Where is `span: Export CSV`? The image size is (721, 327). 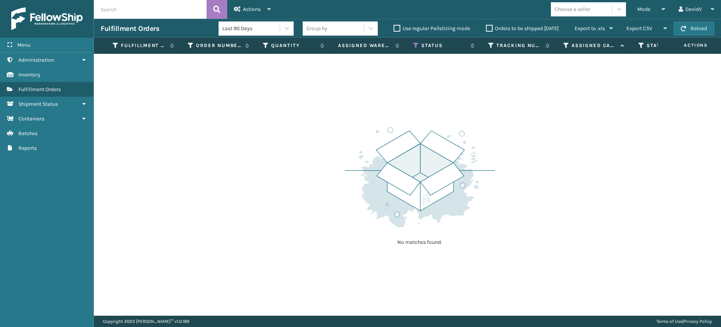
span: Export CSV is located at coordinates (640, 28).